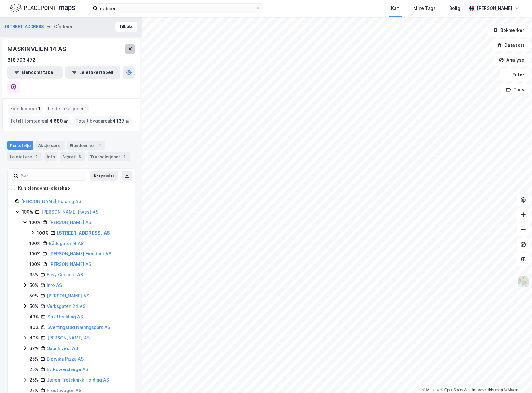 The width and height of the screenshot is (532, 393). I want to click on div: Kontrollprogram for chat, so click(516, 378).